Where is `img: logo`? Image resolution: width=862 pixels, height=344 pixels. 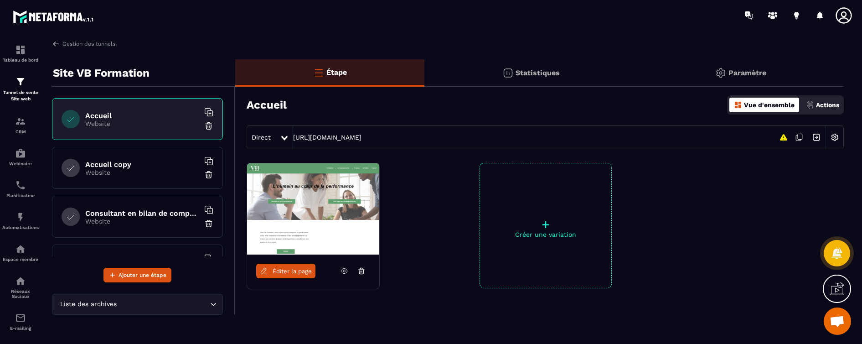 img: logo is located at coordinates (54, 16).